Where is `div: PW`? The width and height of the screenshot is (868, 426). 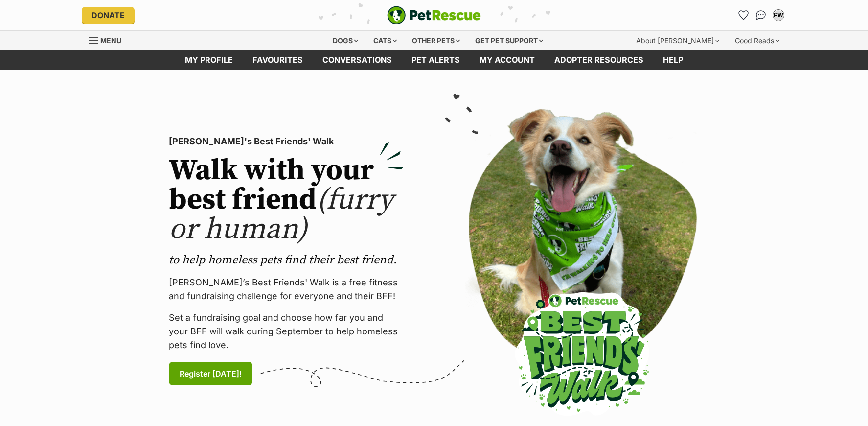 div: PW is located at coordinates (778, 15).